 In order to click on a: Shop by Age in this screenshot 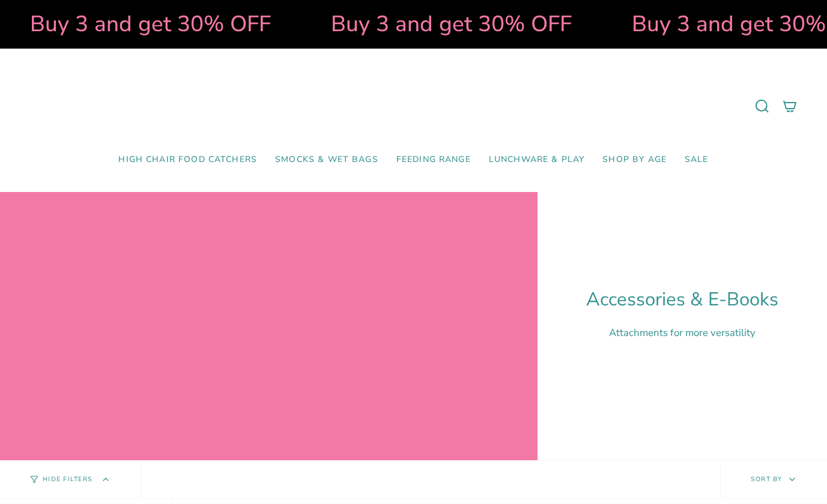, I will do `click(634, 159)`.